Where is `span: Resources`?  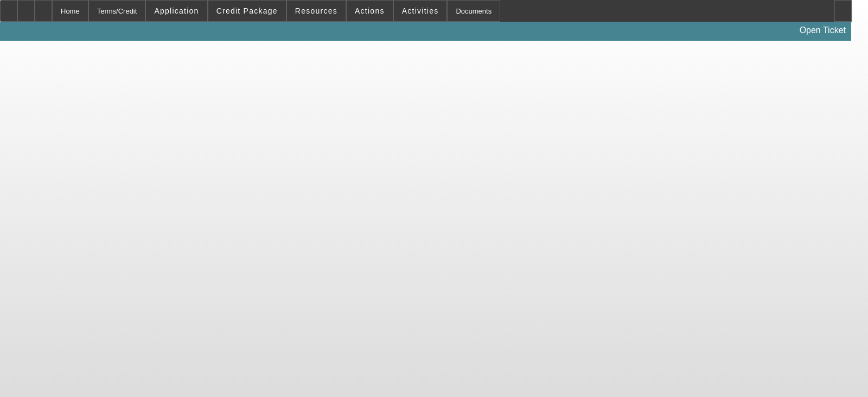
span: Resources is located at coordinates (317, 11).